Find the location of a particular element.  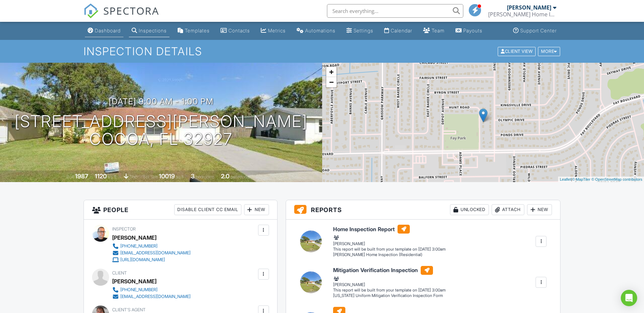

h3: Reports is located at coordinates (423, 210).